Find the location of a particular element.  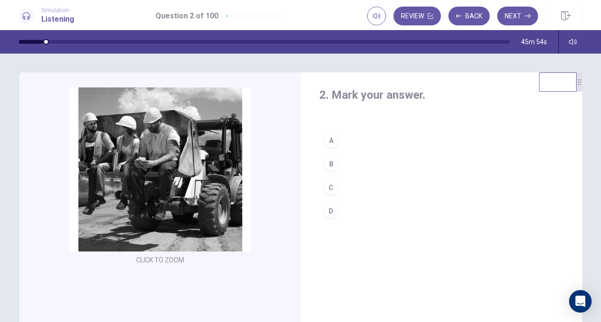

span: 45m 54s is located at coordinates (534, 42).